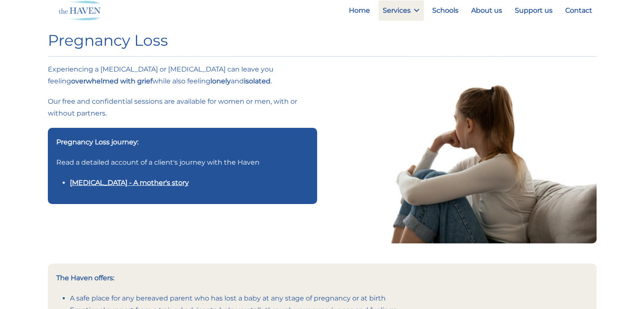 The image size is (644, 309). Describe the element at coordinates (257, 81) in the screenshot. I see `strong: isolated` at that location.